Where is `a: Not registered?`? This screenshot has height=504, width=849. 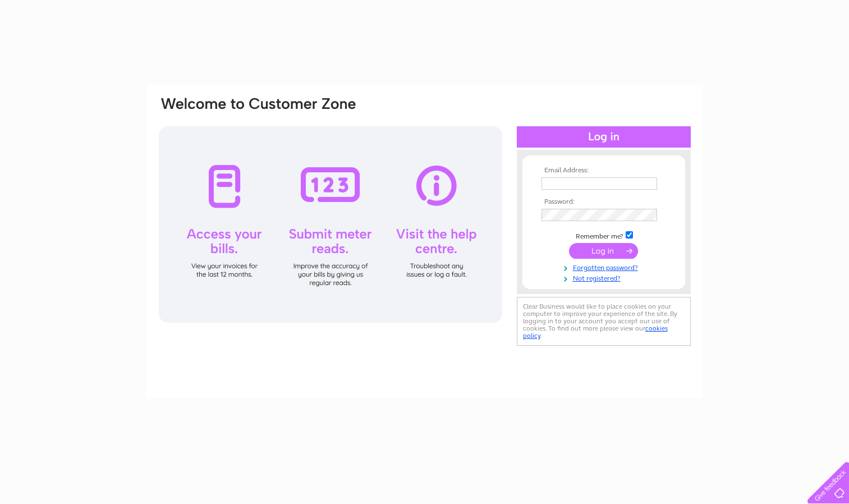 a: Not registered? is located at coordinates (605, 277).